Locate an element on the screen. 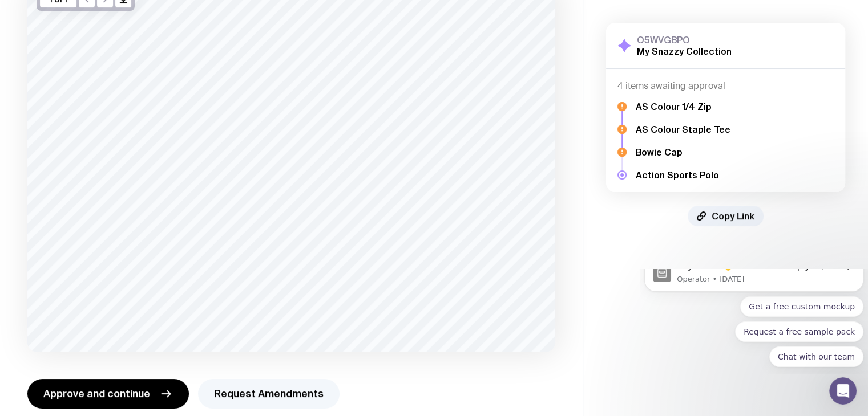 The height and width of the screenshot is (416, 868). h5: AS Colour 1/4 Zip is located at coordinates (683, 106).